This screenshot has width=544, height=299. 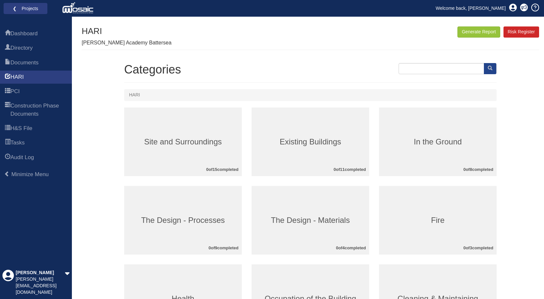 I want to click on h1: Categories, so click(x=310, y=70).